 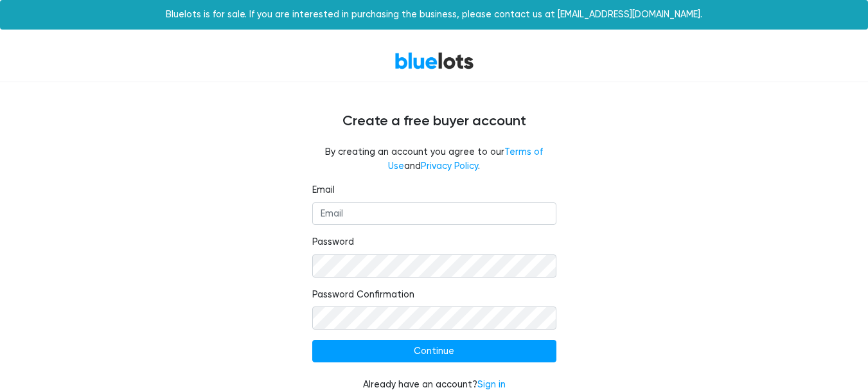 I want to click on a: Privacy Policy, so click(x=449, y=166).